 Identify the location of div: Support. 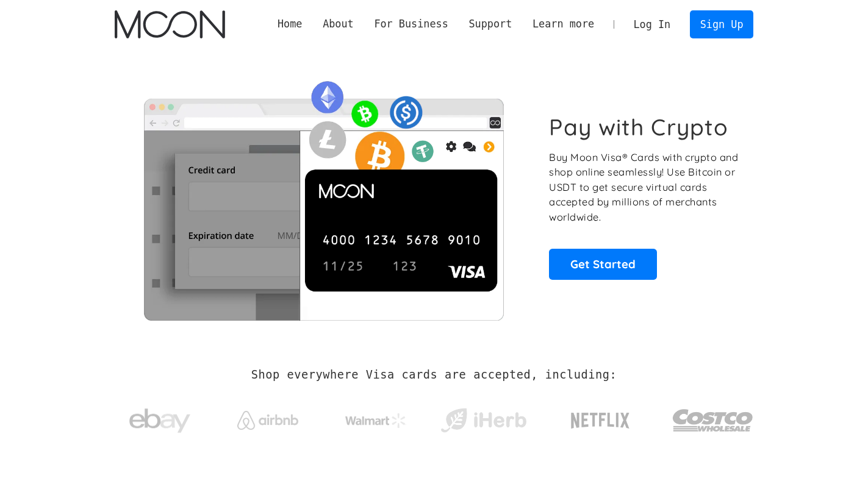
(490, 23).